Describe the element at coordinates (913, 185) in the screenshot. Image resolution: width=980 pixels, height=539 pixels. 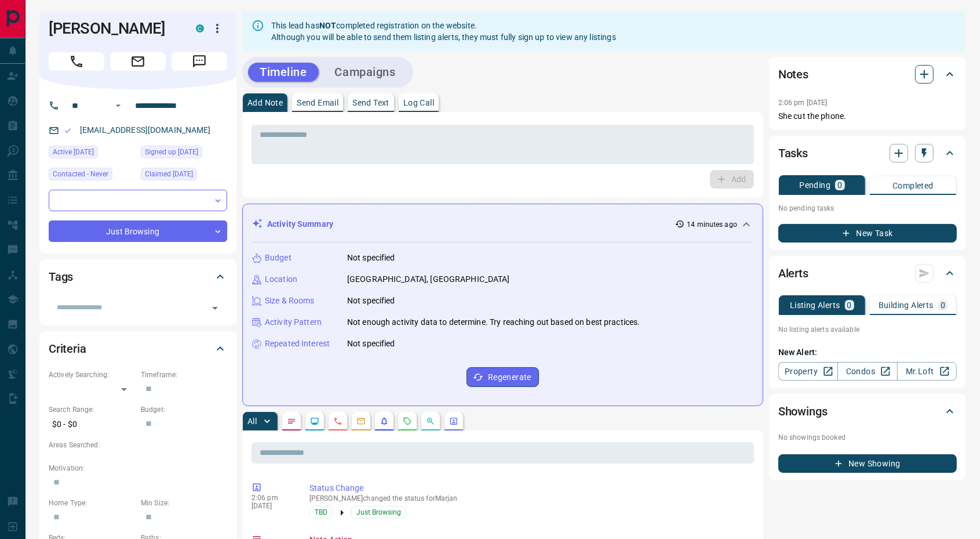
I see `p: Completed` at that location.